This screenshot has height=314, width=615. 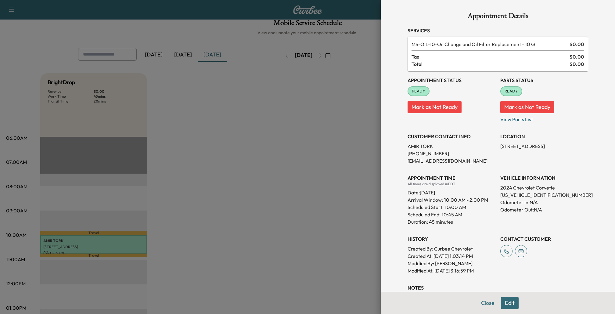 What do you see at coordinates (498, 17) in the screenshot?
I see `h1: Appointment Details` at bounding box center [498, 17].